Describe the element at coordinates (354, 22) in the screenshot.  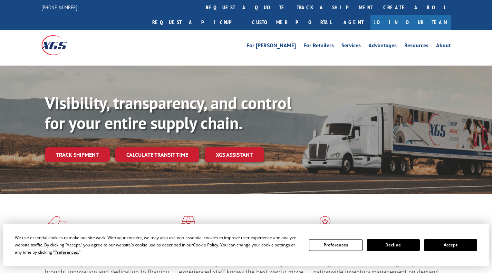
I see `a: Agent` at that location.